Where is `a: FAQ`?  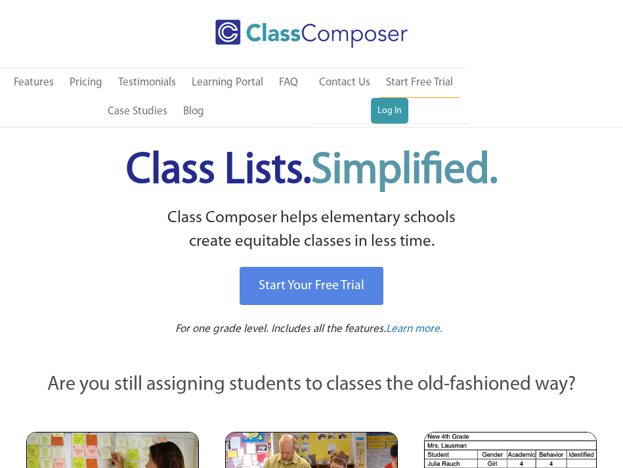 a: FAQ is located at coordinates (288, 83).